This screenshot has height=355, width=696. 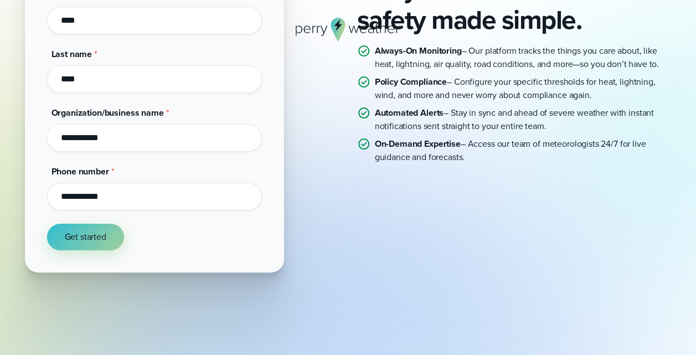 What do you see at coordinates (418, 143) in the screenshot?
I see `strong: On-Demand Expertise` at bounding box center [418, 143].